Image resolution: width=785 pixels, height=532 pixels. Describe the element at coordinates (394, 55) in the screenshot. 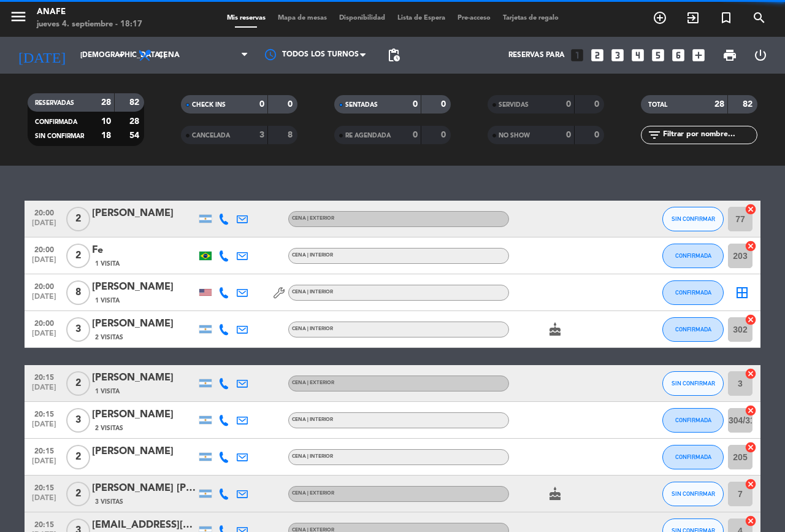

I see `span: pending_actions` at that location.